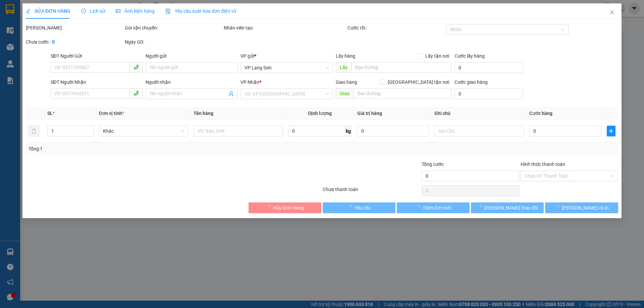  Describe the element at coordinates (437, 208) in the screenshot. I see `span: Thêm ĐH mới` at that location.